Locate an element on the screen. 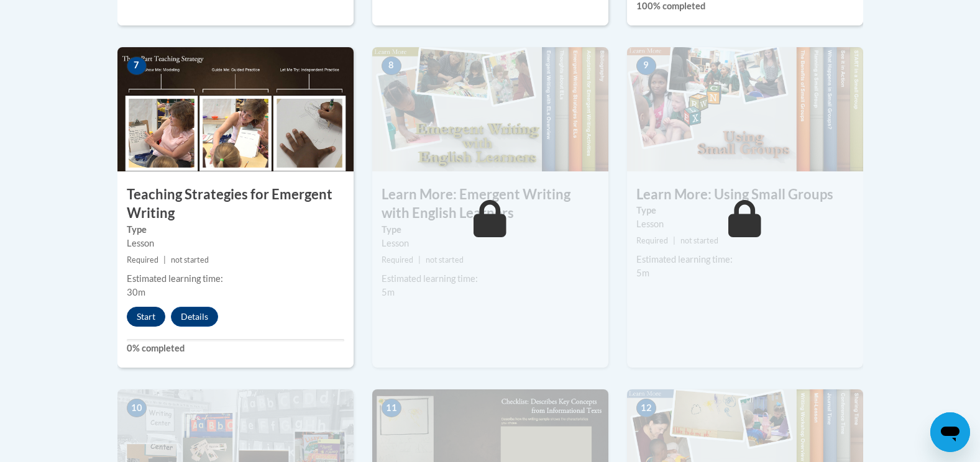 Image resolution: width=980 pixels, height=462 pixels. h3: Learn More: Using Small Groups is located at coordinates (745, 195).